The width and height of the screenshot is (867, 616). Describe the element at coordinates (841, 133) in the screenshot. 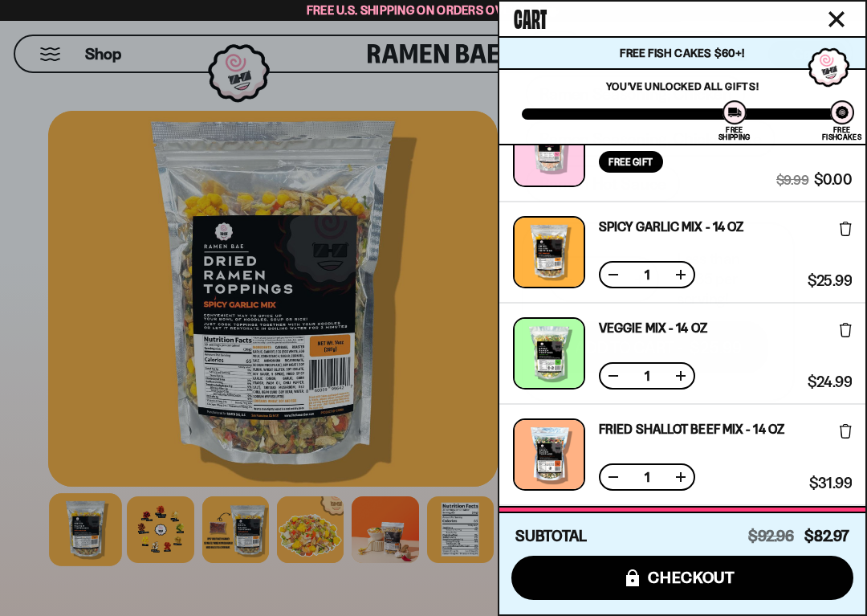

I see `div: Free Fishcakes` at that location.